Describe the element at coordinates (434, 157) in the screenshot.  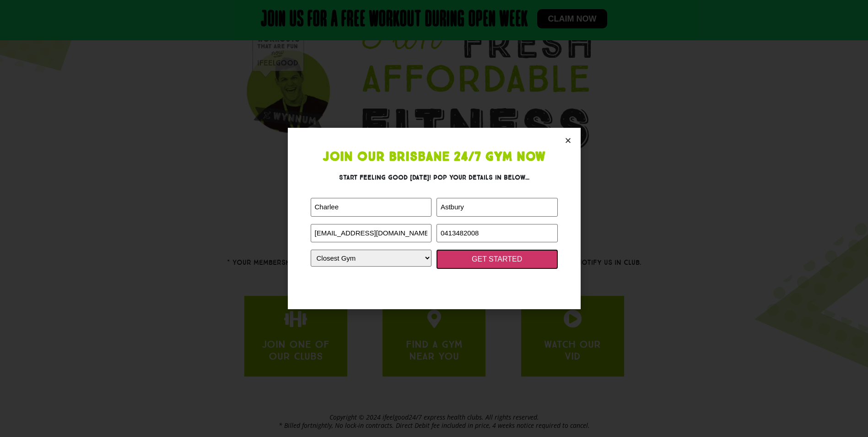
I see `h1: Join Our Brisbane 24/7 Gym Now` at that location.